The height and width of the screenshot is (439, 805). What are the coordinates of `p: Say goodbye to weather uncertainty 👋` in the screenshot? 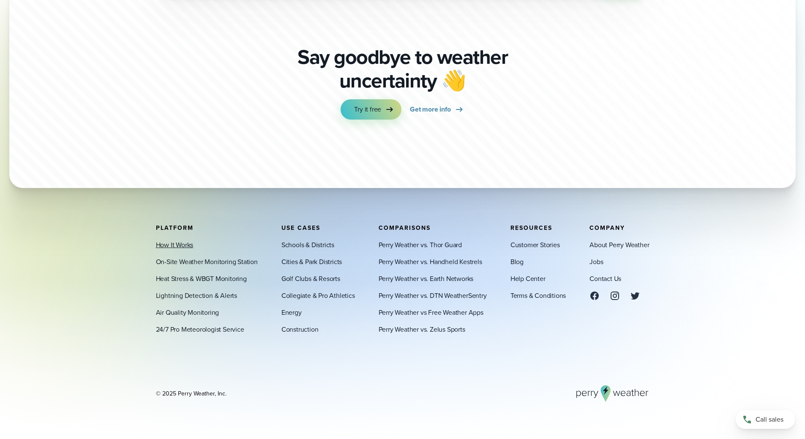 It's located at (402, 69).